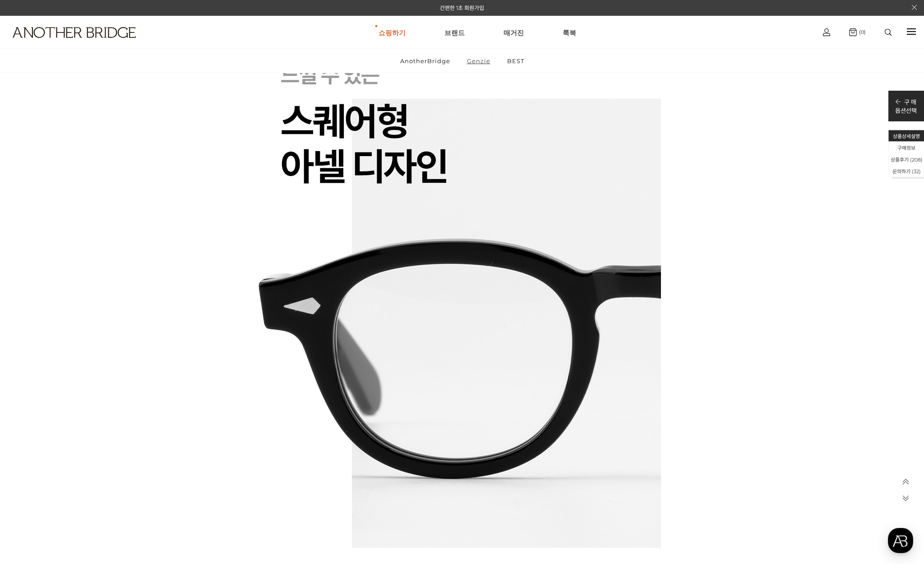 This screenshot has height=564, width=924. Describe the element at coordinates (862, 32) in the screenshot. I see `span: (0)` at that location.